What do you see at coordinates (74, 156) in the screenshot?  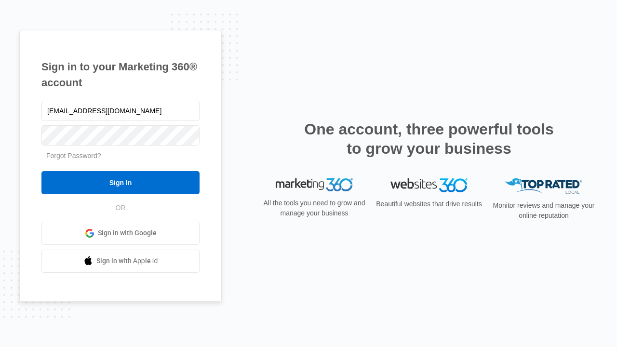 I see `a: Forgot Password?` at bounding box center [74, 156].